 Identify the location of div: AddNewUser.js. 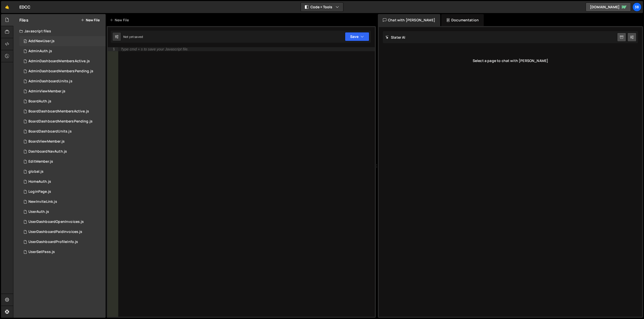
(41, 41).